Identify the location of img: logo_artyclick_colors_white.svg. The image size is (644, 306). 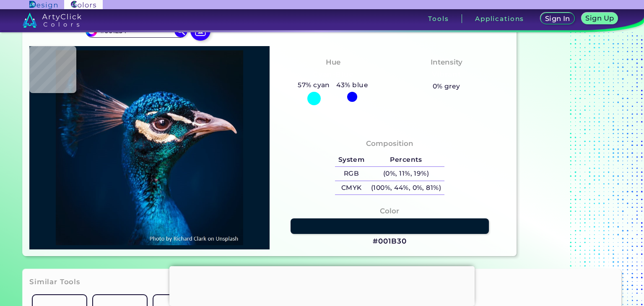
(52, 20).